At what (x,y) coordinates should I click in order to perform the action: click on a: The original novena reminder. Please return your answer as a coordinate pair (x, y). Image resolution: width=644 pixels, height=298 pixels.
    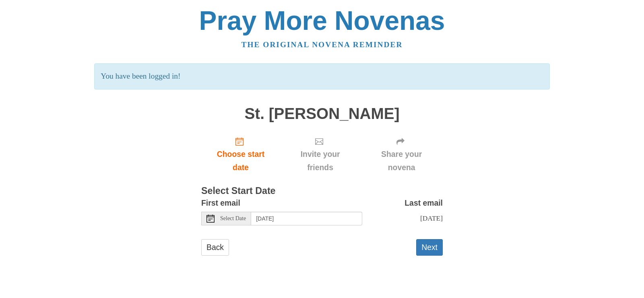
    Looking at the image, I should click on (322, 44).